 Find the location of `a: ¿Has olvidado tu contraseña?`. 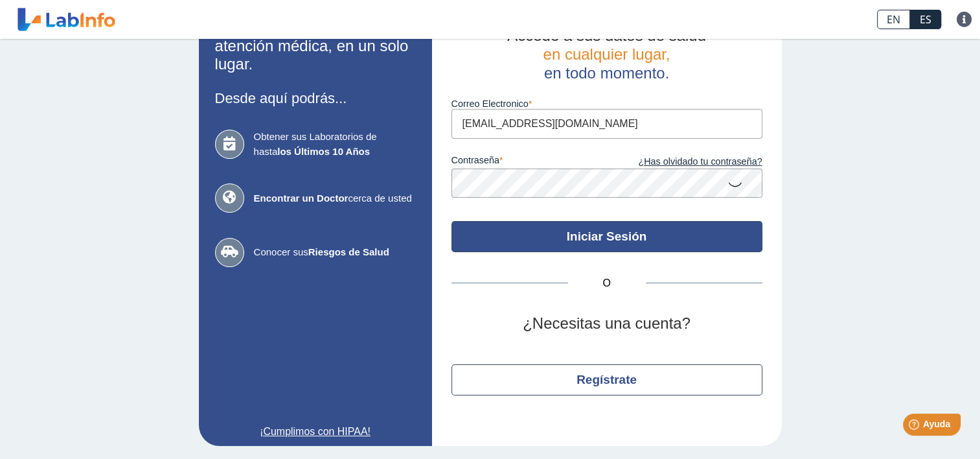

a: ¿Has olvidado tu contraseña? is located at coordinates (685, 162).